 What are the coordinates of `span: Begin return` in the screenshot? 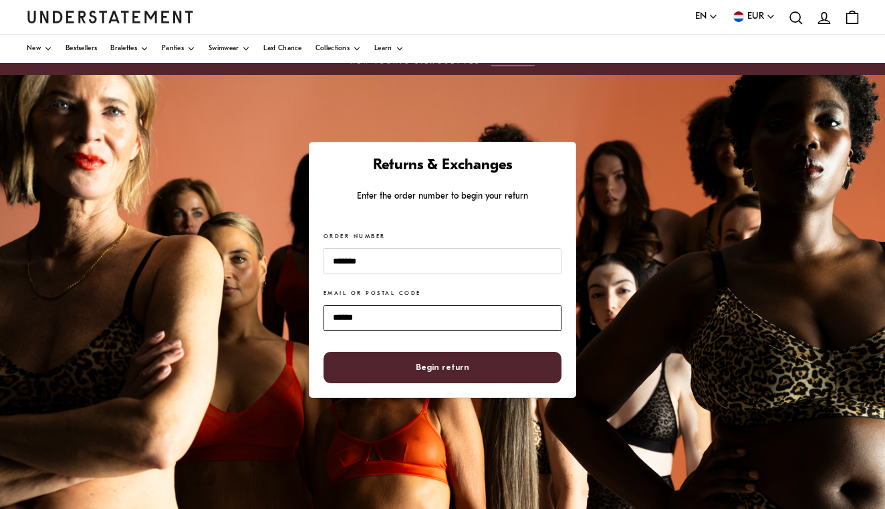 It's located at (443, 367).